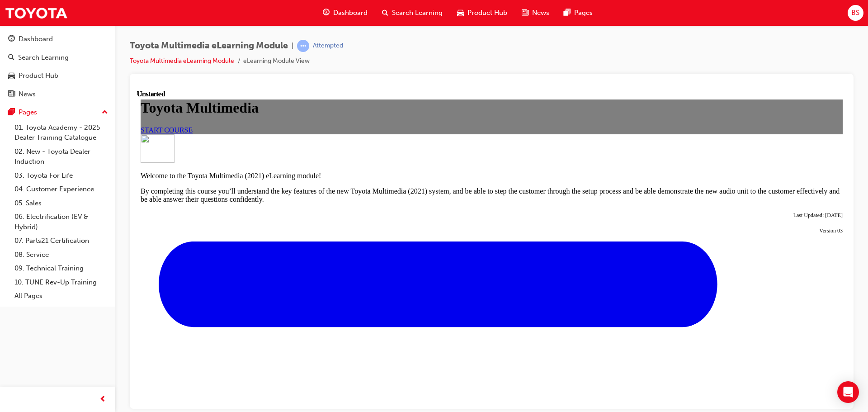 Image resolution: width=868 pixels, height=412 pixels. I want to click on a: 08. Service, so click(61, 255).